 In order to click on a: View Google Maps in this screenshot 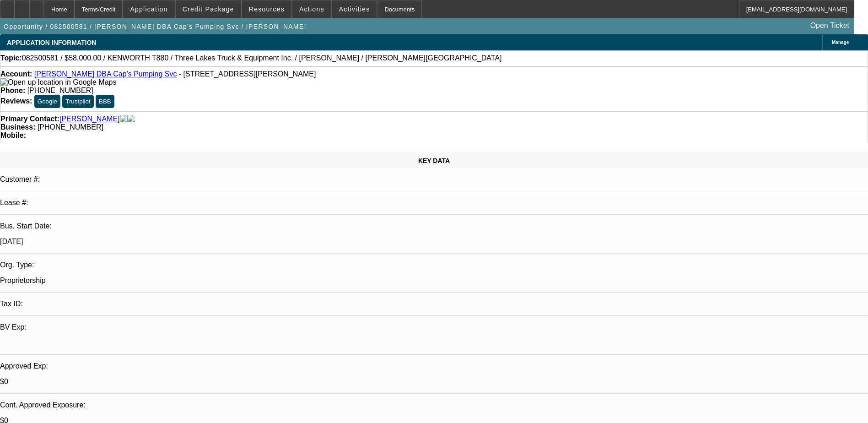, I will do `click(59, 82)`.